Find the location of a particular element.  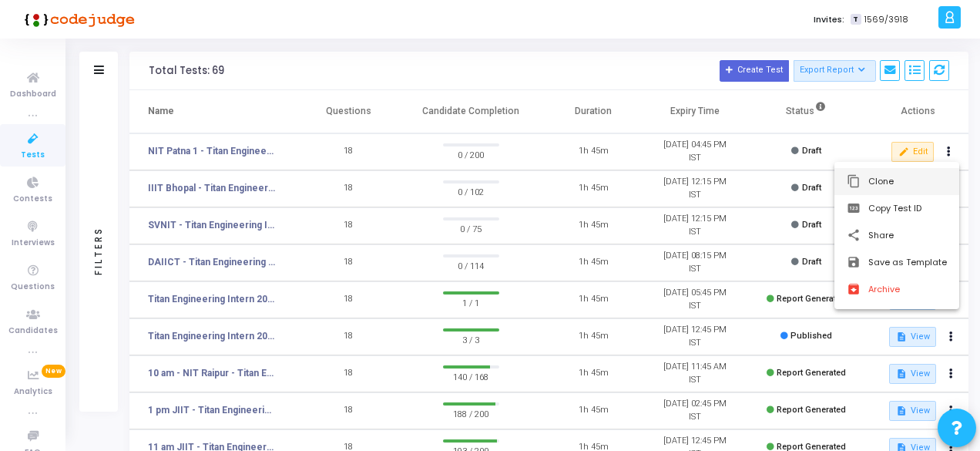

button: Archive is located at coordinates (897, 289).